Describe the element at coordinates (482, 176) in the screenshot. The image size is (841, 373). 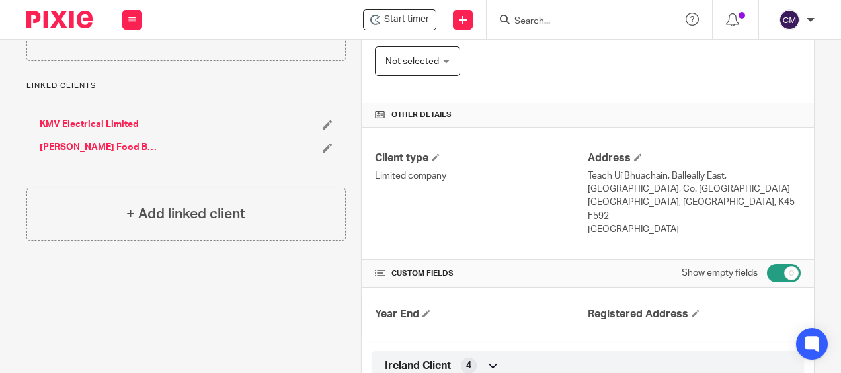
I see `p: Limited company` at that location.